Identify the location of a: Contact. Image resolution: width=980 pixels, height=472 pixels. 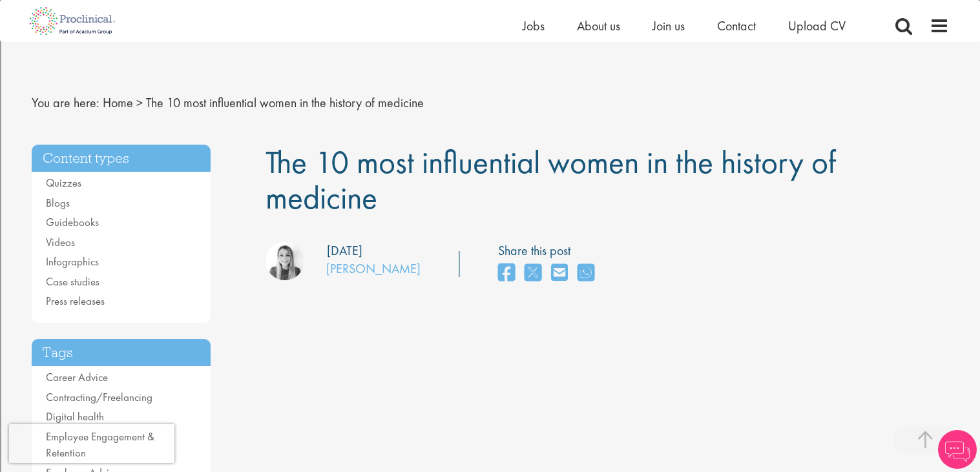
(736, 25).